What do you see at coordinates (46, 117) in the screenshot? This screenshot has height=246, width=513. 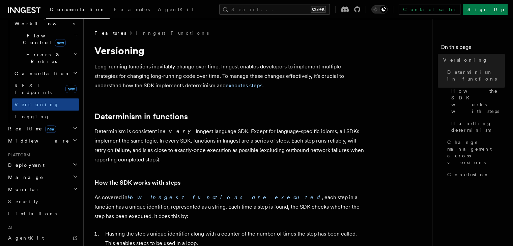 I see `a: Logging` at bounding box center [46, 117].